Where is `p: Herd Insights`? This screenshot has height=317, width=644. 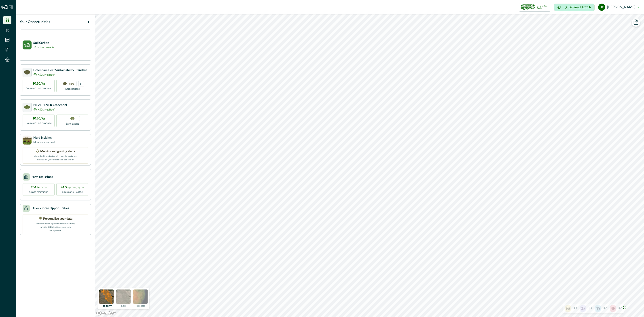 p: Herd Insights is located at coordinates (44, 138).